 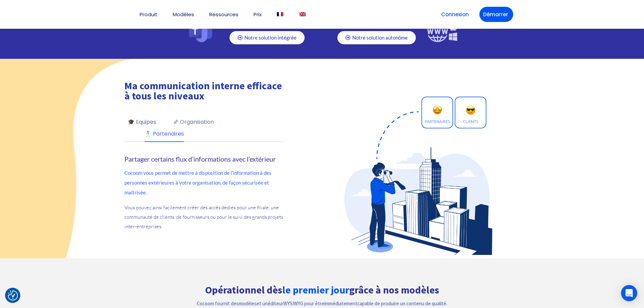 I want to click on a: Notre solution autonôme, so click(x=377, y=38).